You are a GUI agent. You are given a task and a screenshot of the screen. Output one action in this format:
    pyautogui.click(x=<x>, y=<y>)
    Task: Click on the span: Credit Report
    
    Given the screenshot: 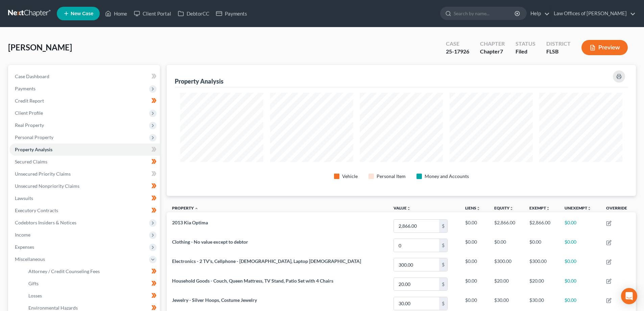 What is the action you would take?
    pyautogui.click(x=29, y=101)
    